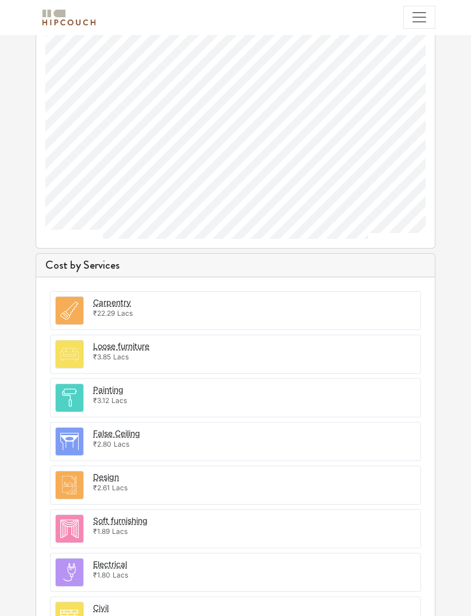 This screenshot has width=471, height=616. Describe the element at coordinates (121, 346) in the screenshot. I see `div: Loose furniture` at that location.